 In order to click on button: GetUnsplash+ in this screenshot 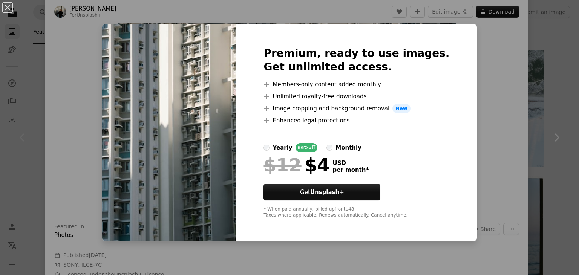, I will do `click(322, 192)`.